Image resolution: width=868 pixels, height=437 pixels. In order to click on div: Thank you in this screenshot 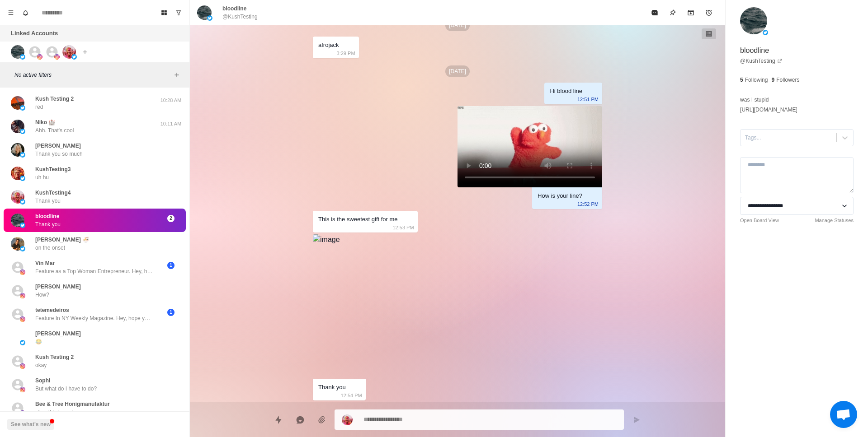, I will do `click(332, 388)`.